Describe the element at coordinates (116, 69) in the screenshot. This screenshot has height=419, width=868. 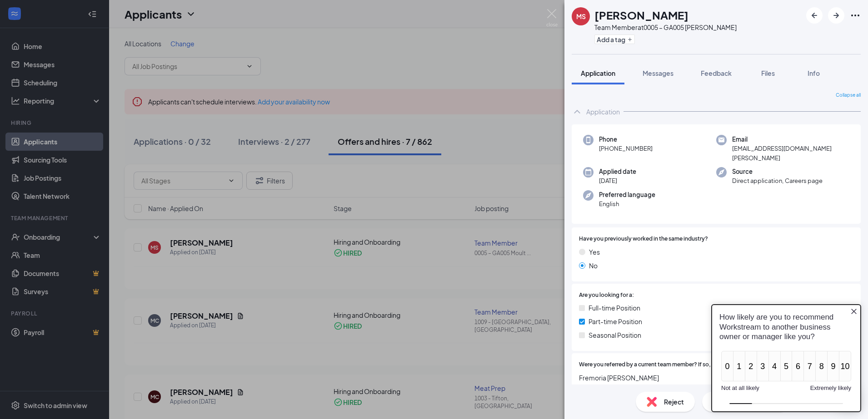
I see `button: 8` at that location.